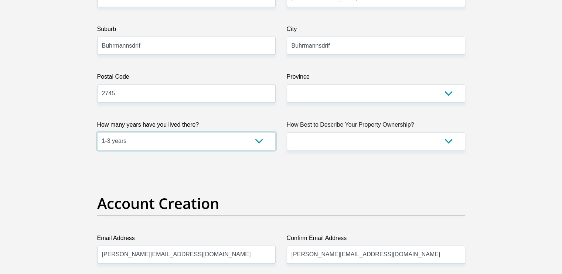  Describe the element at coordinates (376, 31) in the screenshot. I see `label: City` at that location.